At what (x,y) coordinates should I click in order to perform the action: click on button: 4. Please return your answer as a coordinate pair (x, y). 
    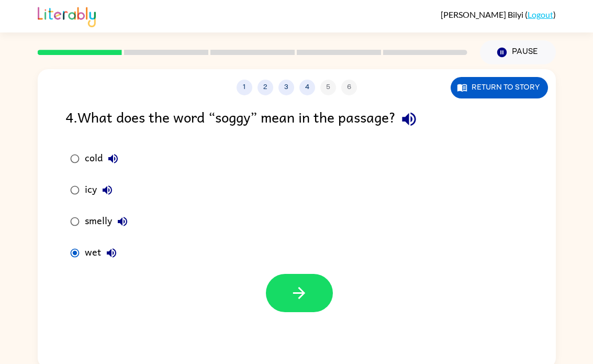
    Looking at the image, I should click on (308, 88).